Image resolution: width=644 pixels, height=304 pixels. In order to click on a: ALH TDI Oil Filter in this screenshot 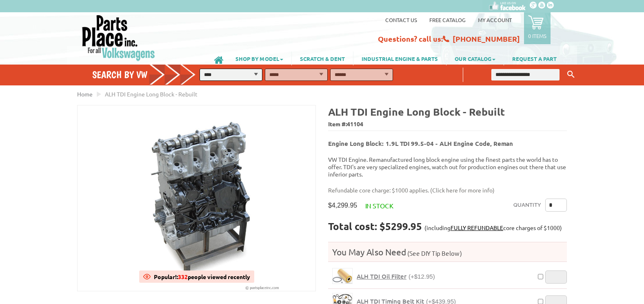, I will do `click(343, 276)`.